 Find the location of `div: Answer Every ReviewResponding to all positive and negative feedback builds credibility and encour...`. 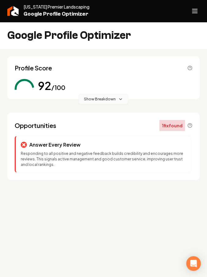

div: Answer Every ReviewResponding to all positive and negative feedback builds credibility and encour... is located at coordinates (103, 154).